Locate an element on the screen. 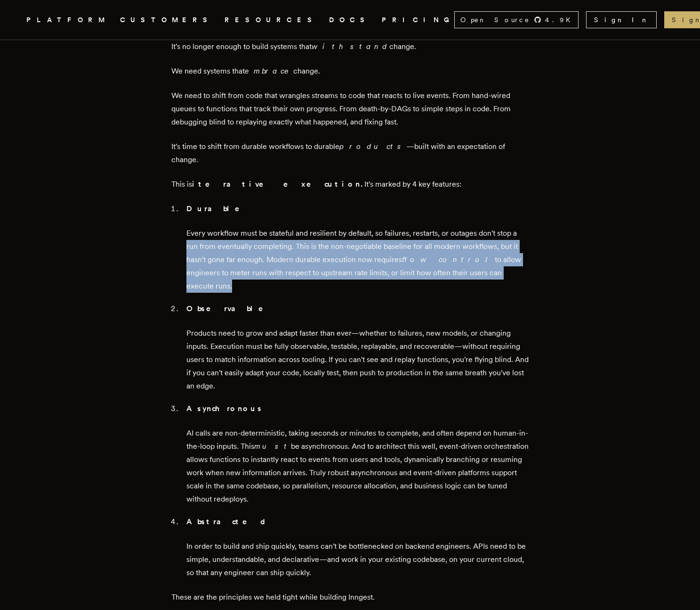 The image size is (700, 610). em: flow control is located at coordinates (448, 259).